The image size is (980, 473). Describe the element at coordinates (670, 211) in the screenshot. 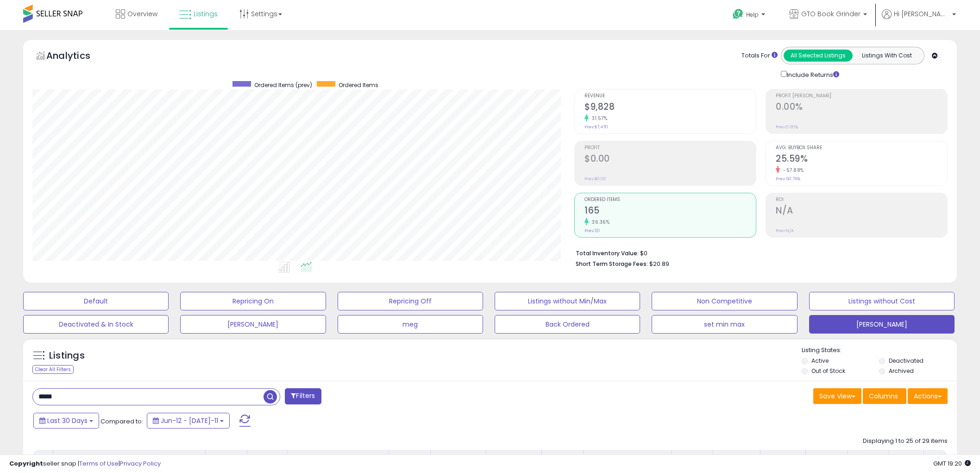

I see `h2: 165` at that location.